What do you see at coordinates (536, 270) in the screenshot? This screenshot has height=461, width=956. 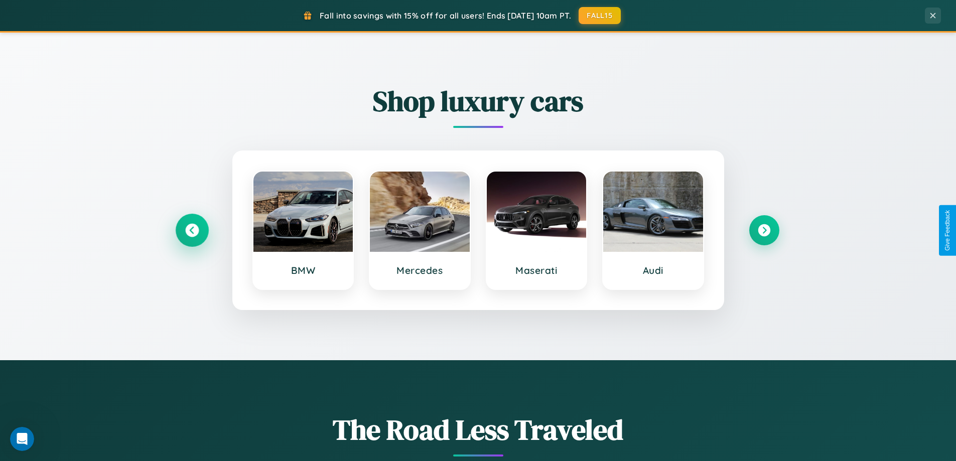 I see `h3: Maserati` at bounding box center [536, 270].